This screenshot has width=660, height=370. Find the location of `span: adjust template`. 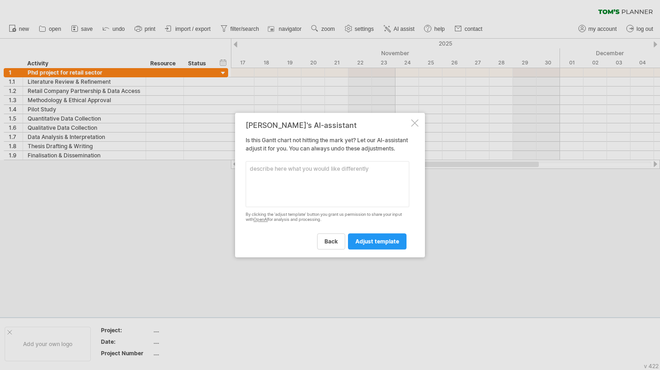

span: adjust template is located at coordinates (377, 241).